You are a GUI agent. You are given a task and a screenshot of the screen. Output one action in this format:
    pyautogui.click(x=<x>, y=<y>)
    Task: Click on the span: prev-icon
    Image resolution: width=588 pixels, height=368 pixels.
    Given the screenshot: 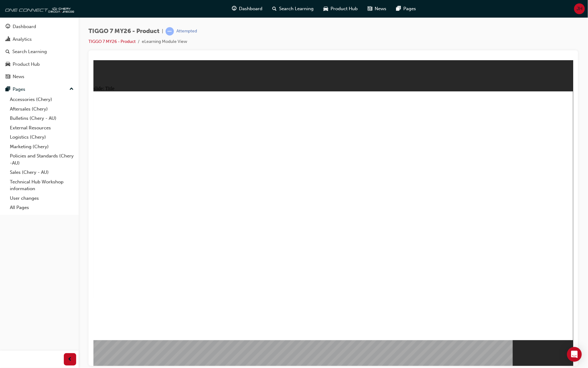 What is the action you would take?
    pyautogui.click(x=70, y=359)
    